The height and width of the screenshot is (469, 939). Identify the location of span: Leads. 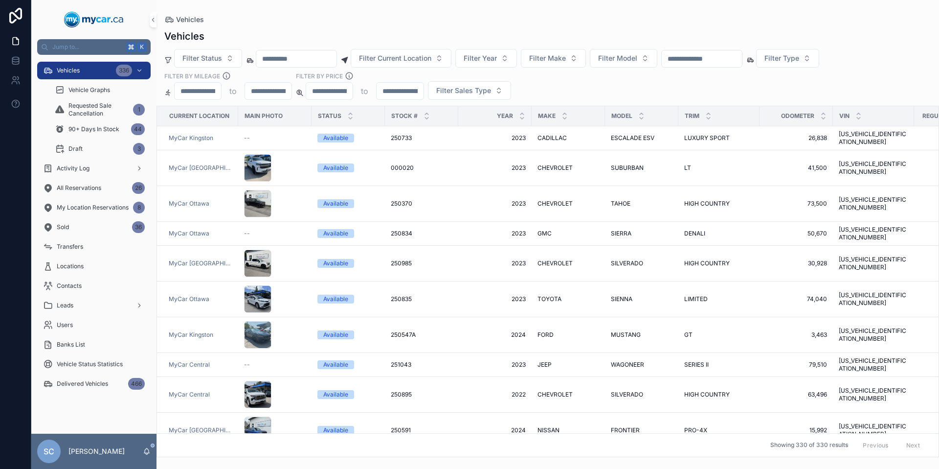
(65, 305).